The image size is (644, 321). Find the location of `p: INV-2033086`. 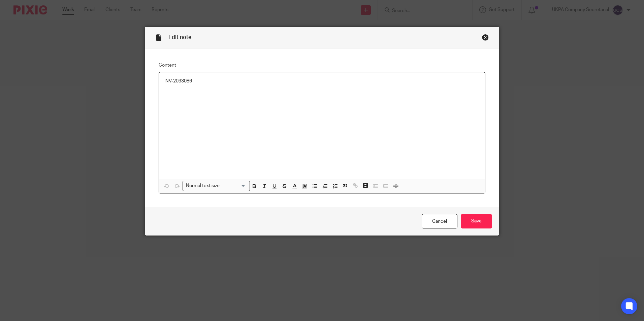

p: INV-2033086 is located at coordinates (322, 81).